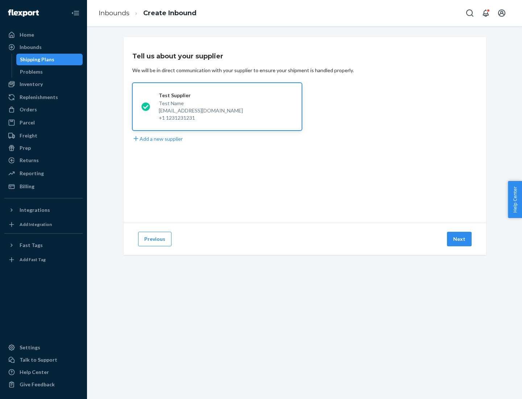  I want to click on a: Add Fast Tag, so click(44, 260).